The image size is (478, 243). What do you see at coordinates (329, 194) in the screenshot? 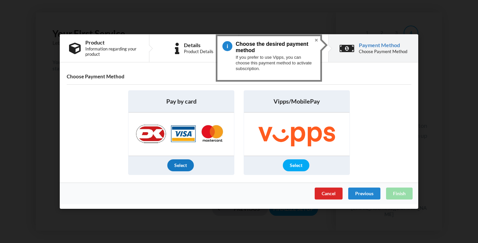
I see `div: Cancel` at bounding box center [329, 194].